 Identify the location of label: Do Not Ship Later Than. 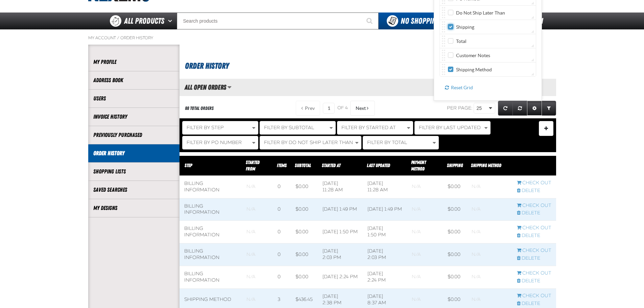
(476, 13).